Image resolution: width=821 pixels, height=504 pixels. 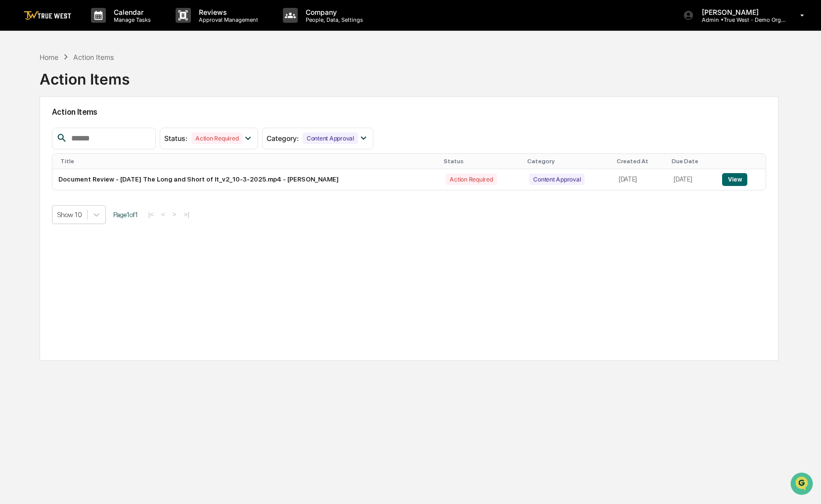 What do you see at coordinates (735, 180) in the screenshot?
I see `button: View` at bounding box center [735, 180].